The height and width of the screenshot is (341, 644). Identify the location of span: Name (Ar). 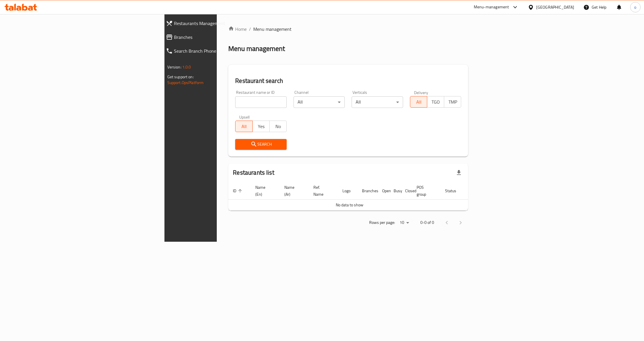
(293, 191).